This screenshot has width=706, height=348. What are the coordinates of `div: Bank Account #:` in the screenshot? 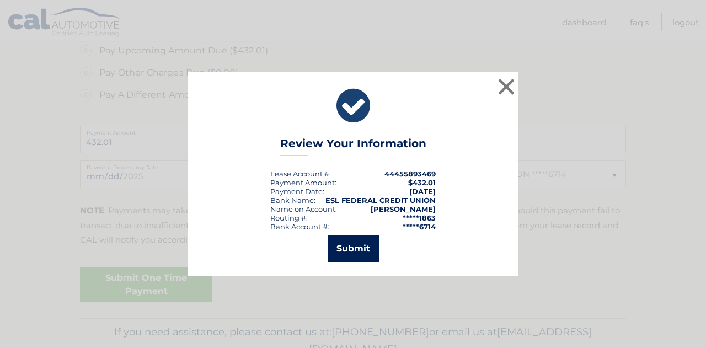 It's located at (300, 227).